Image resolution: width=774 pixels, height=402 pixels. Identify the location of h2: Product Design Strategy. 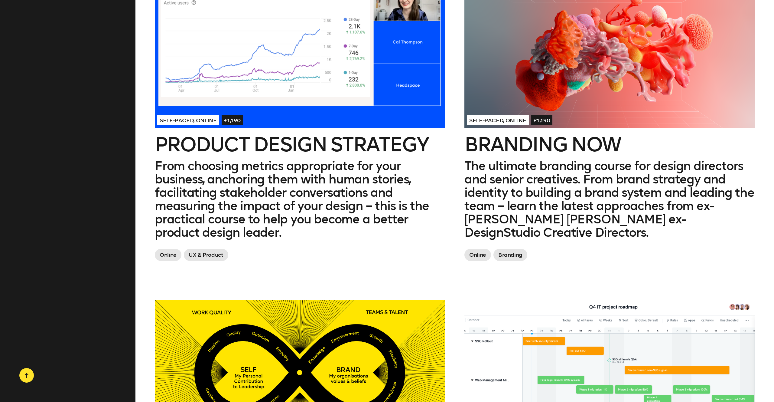
(300, 145).